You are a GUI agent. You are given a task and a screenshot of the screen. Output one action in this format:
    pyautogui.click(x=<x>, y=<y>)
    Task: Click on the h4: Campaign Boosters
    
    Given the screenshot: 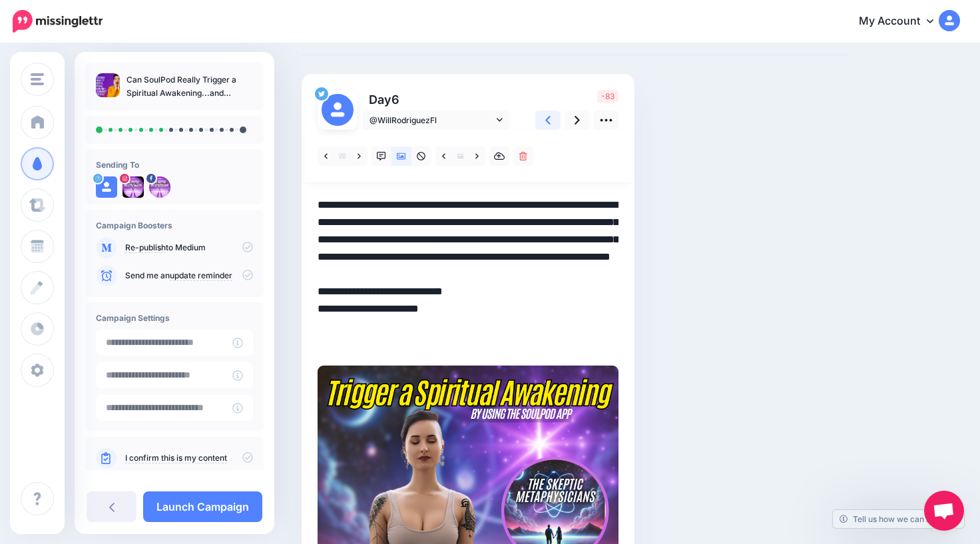 What is the action you would take?
    pyautogui.click(x=174, y=225)
    